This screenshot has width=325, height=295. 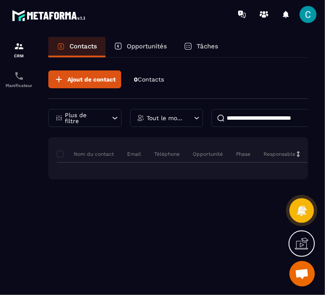 What do you see at coordinates (279, 154) in the screenshot?
I see `p: Responsable` at bounding box center [279, 154].